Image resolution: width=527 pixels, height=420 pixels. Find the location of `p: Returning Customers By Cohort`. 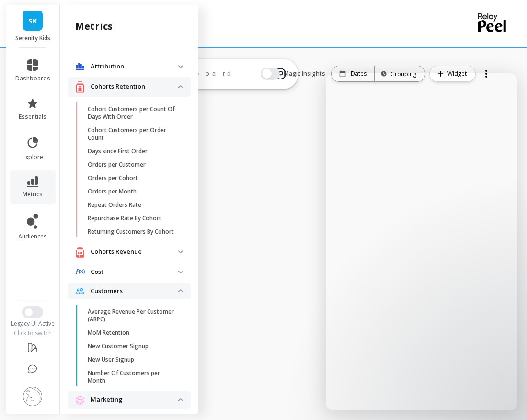

p: Returning Customers By Cohort is located at coordinates (131, 232).